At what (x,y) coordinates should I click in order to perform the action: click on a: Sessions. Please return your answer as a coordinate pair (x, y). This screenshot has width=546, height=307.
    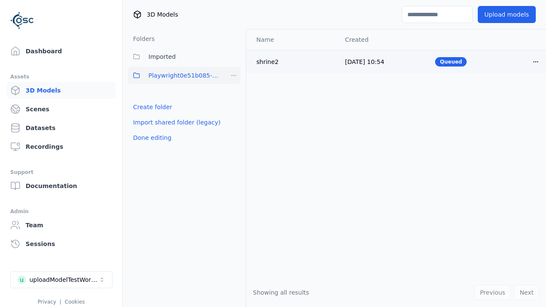
    Looking at the image, I should click on (61, 244).